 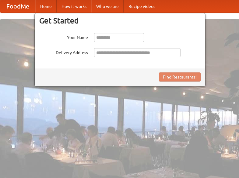 I want to click on label: Delivery Address, so click(x=64, y=52).